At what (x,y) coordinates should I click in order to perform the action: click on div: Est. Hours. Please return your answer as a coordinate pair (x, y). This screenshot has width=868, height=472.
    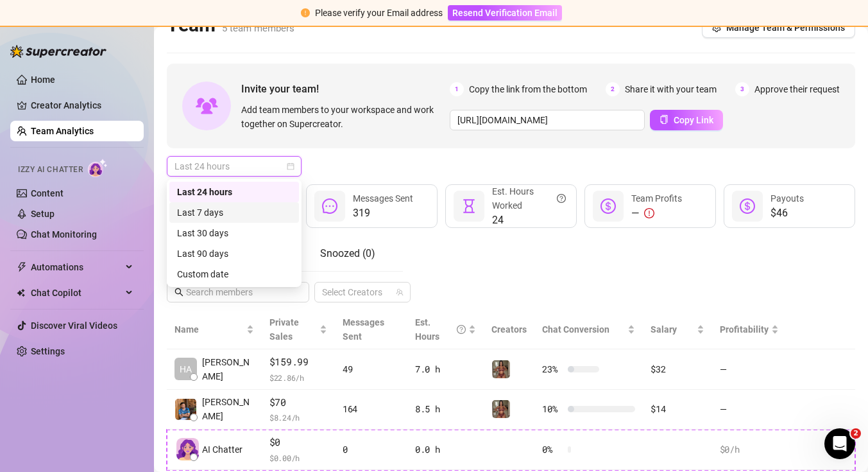
    Looking at the image, I should click on (441, 330).